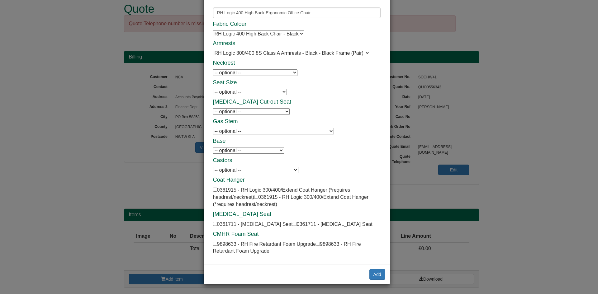  I want to click on h4: Armrests, so click(297, 44).